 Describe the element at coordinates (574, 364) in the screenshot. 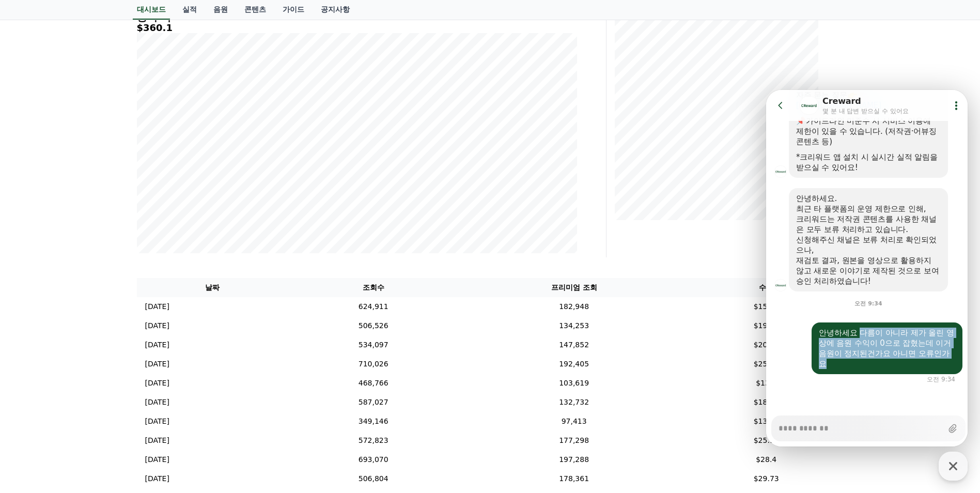

I see `td: 192,405` at that location.